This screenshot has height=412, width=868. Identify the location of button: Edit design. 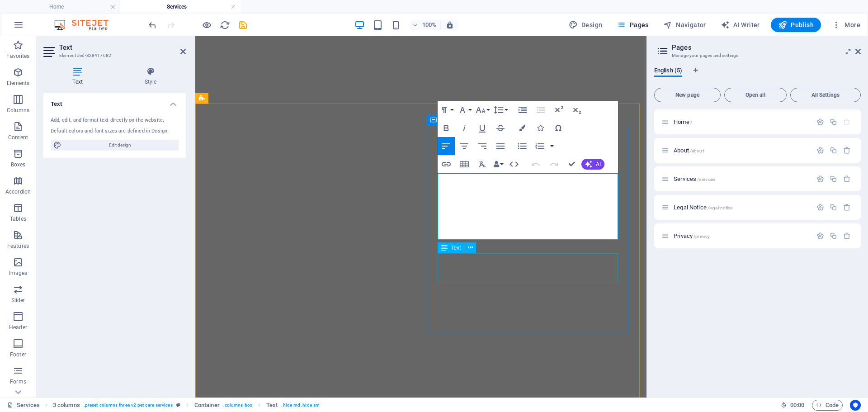
(114, 145).